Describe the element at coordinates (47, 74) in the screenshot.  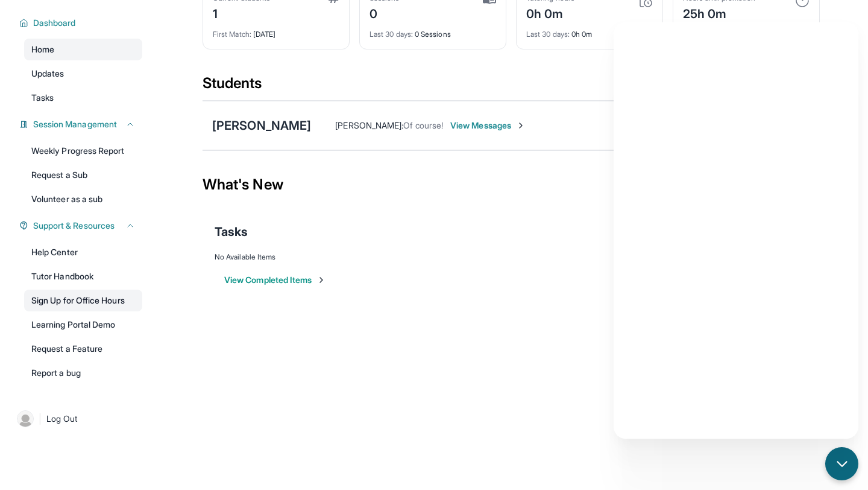
I see `span: Updates` at that location.